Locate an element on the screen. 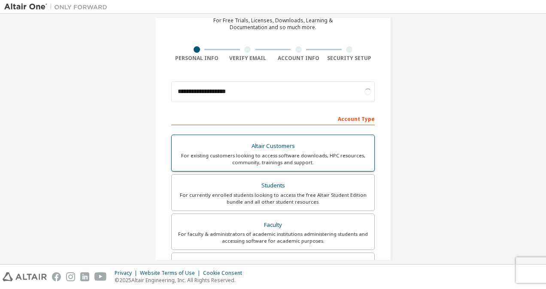 The width and height of the screenshot is (546, 289). div: Verify Email is located at coordinates (248, 58).